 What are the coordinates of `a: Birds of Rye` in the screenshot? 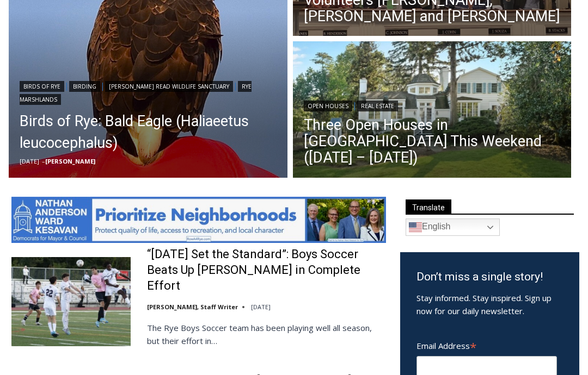 It's located at (42, 87).